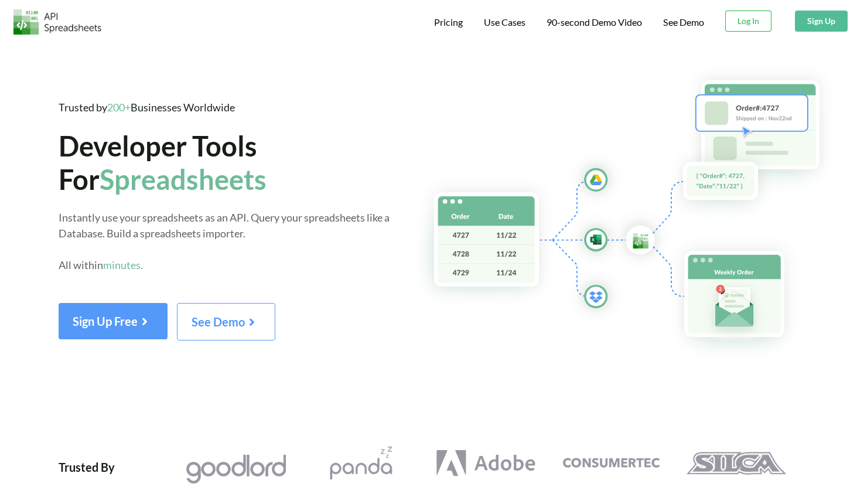 The image size is (857, 504). What do you see at coordinates (162, 162) in the screenshot?
I see `span: Developer Tools For` at bounding box center [162, 162].